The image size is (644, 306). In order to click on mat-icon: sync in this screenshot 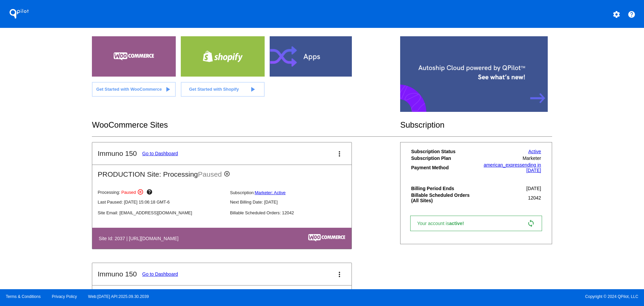, I will do `click(531, 223)`.